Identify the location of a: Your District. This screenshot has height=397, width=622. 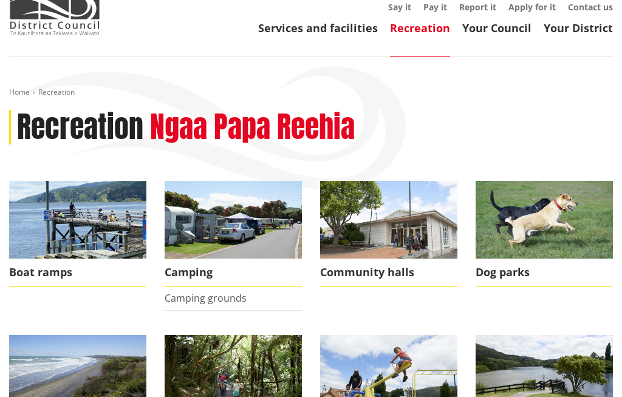
(579, 28).